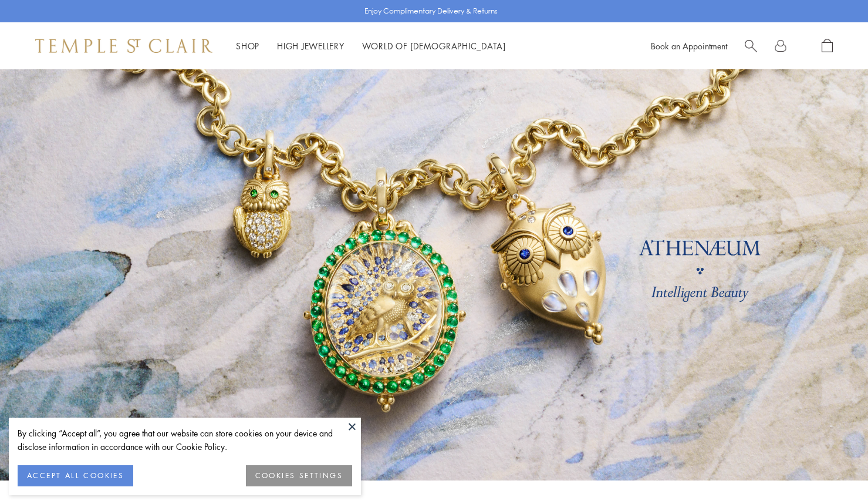  Describe the element at coordinates (124, 46) in the screenshot. I see `img: Temple St. Clair` at that location.